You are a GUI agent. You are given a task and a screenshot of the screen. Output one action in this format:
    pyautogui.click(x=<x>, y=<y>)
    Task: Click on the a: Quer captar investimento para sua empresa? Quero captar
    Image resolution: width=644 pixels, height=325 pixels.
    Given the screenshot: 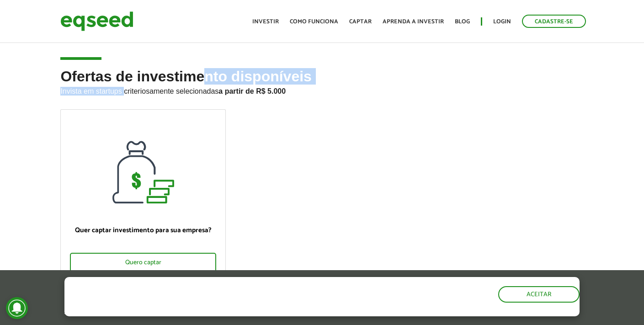 What is the action you would take?
    pyautogui.click(x=143, y=195)
    